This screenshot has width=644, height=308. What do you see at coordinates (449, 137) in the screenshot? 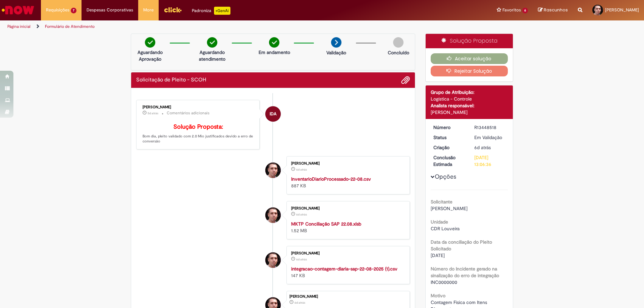
I see `dt: Status` at bounding box center [449, 137].